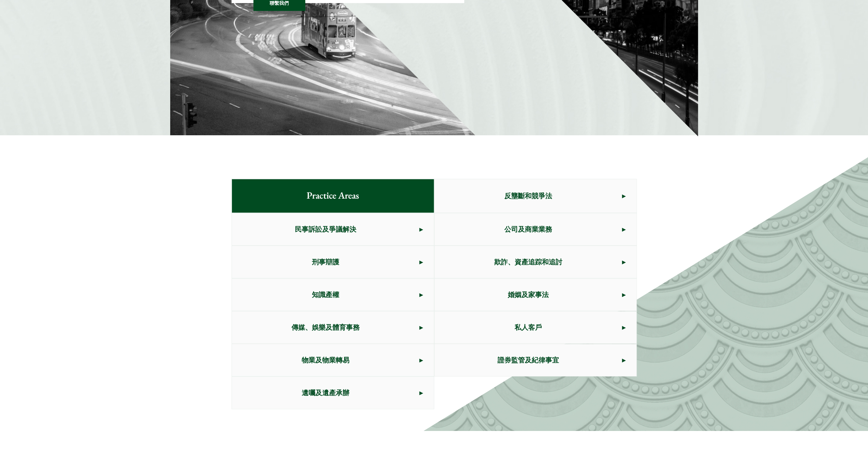 The width and height of the screenshot is (868, 449). What do you see at coordinates (528, 328) in the screenshot?
I see `span: 私人客戶` at bounding box center [528, 328].